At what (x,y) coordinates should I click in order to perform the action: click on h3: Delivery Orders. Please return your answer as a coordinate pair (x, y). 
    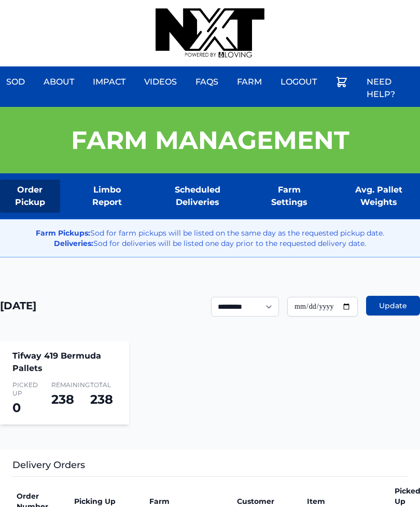
    Looking at the image, I should click on (210, 467).